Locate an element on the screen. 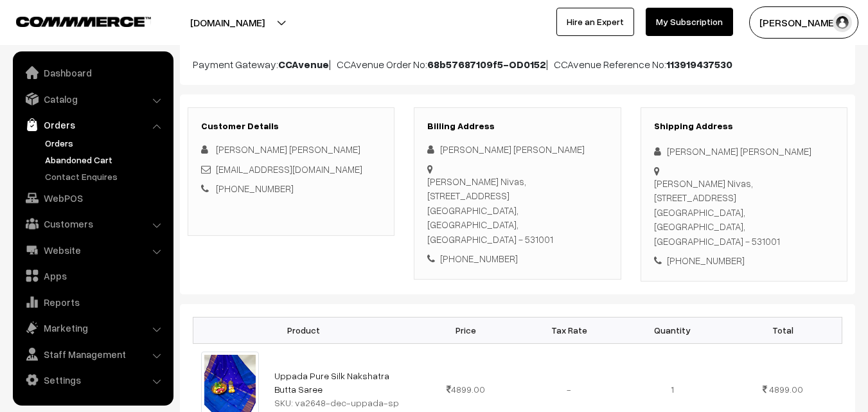 Image resolution: width=868 pixels, height=412 pixels. th: Product is located at coordinates (304, 330).